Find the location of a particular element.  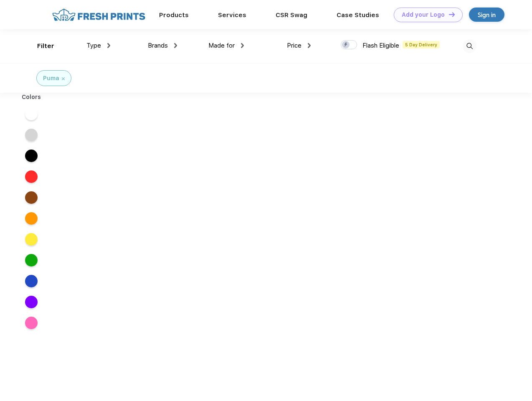

span: Price is located at coordinates (294, 46).